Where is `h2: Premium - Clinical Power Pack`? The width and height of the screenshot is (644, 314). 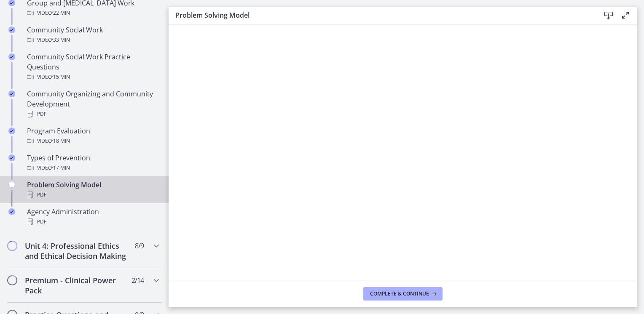
h2: Premium - Clinical Power Pack is located at coordinates (76, 285).